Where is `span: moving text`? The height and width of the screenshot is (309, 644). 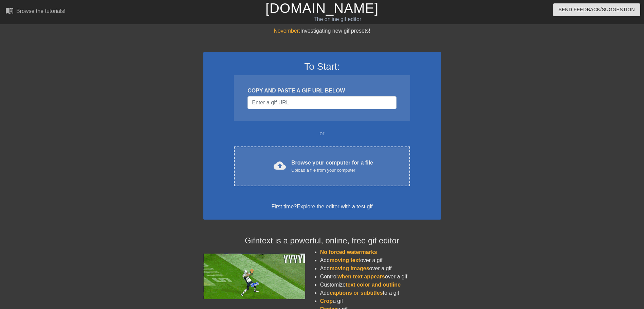
span: moving text is located at coordinates (345, 260).